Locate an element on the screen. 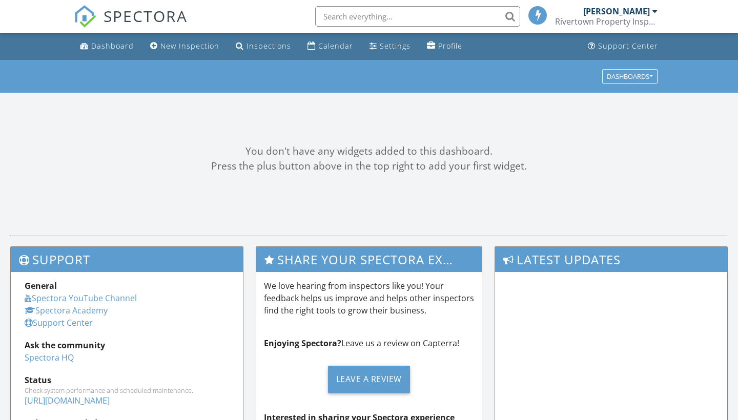  div: You don't have any widgets added to this dashboard. is located at coordinates (369, 151).